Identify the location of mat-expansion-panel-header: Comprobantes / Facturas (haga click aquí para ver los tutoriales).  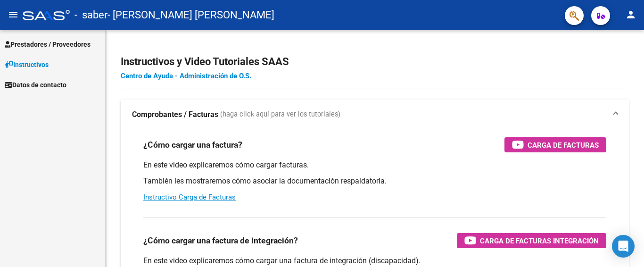
(375, 115).